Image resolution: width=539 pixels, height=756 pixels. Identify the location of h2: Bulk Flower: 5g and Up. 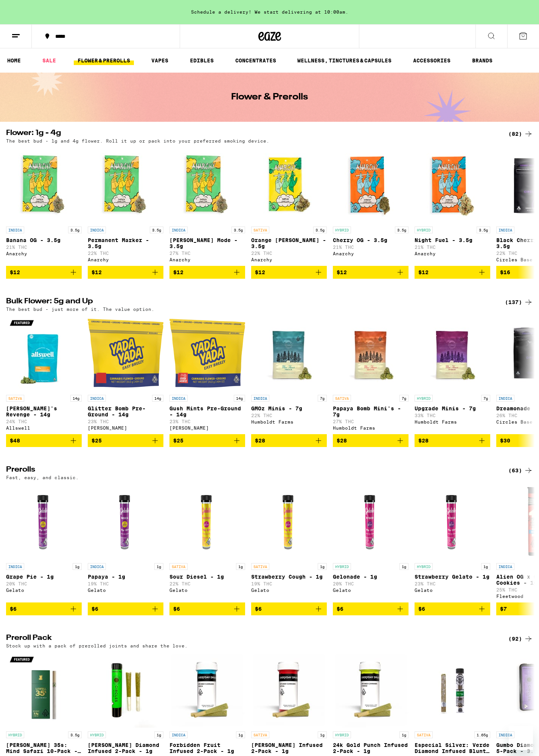
(250, 302).